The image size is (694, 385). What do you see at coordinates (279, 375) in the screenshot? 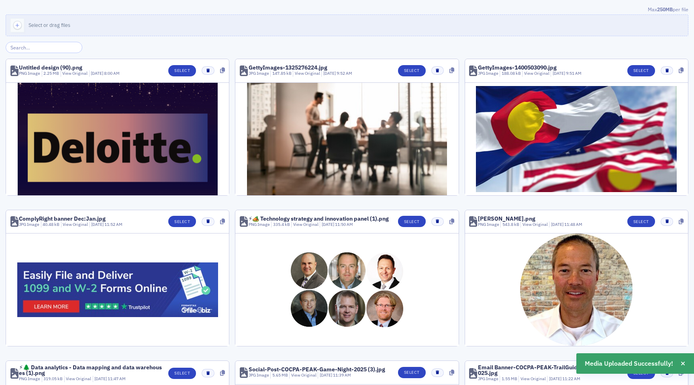
I see `div: 5.65 MB` at bounding box center [279, 375].